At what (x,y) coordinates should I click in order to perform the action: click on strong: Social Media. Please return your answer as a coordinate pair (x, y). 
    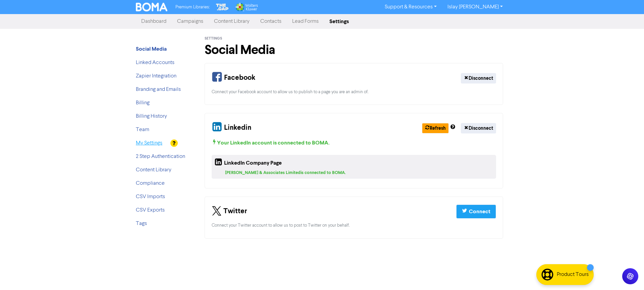
    Looking at the image, I should click on (151, 49).